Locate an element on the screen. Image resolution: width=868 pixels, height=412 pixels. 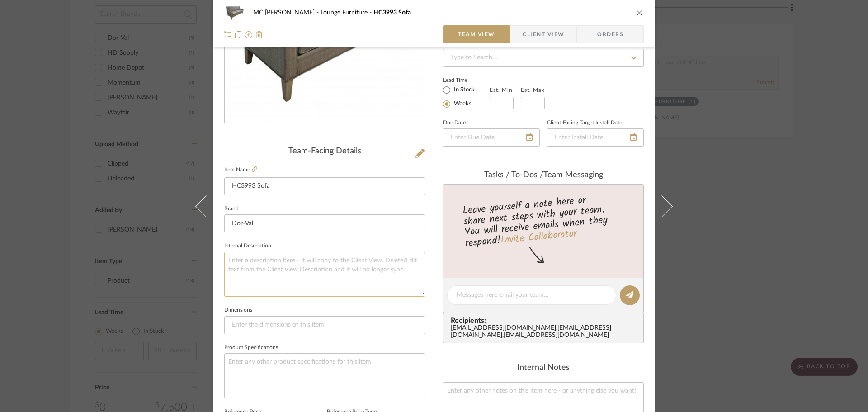
input: Enter the dimensions of this item is located at coordinates (325, 325).